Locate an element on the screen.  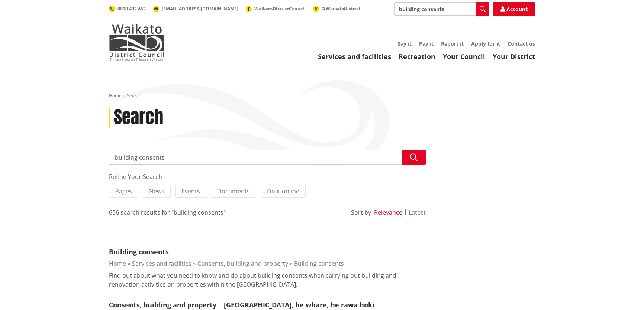
span: @WaikatoDistrict is located at coordinates (341, 8).